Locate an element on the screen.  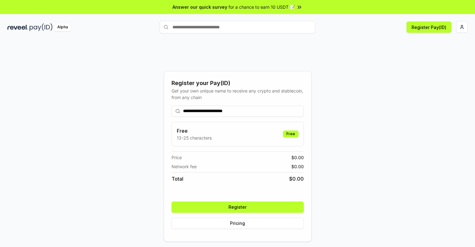
h3: Free is located at coordinates (194, 131).